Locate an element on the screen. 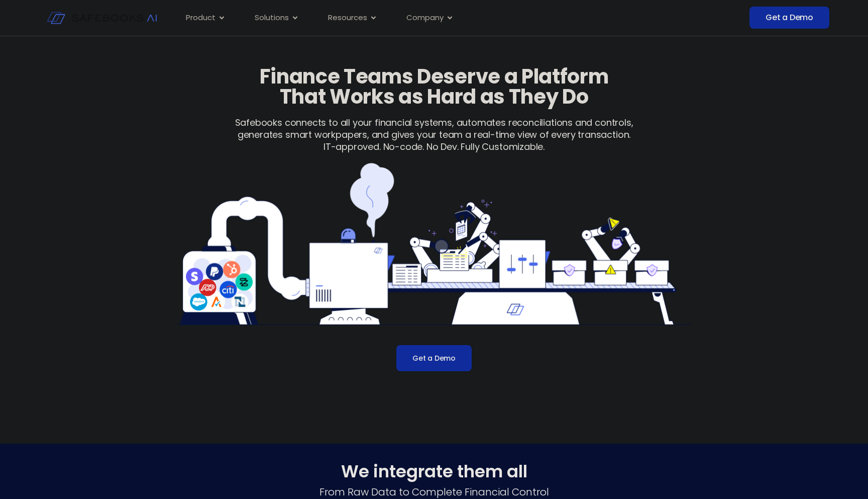 The width and height of the screenshot is (868, 499). p: IT-approved. No-code. No Dev. Fully Customizable. is located at coordinates (434, 147).